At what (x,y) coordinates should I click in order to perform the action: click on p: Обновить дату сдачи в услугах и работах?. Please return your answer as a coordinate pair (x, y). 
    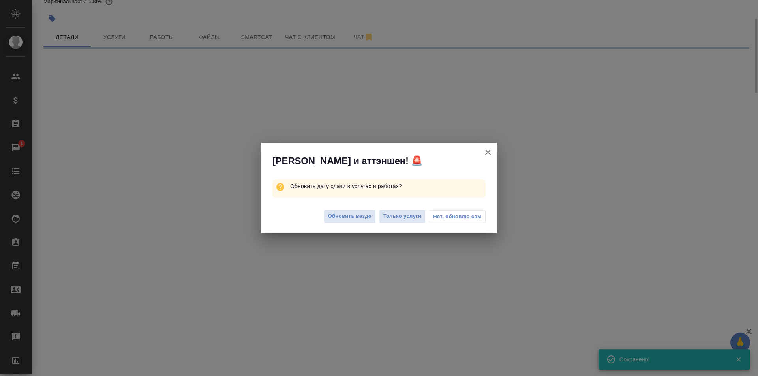
    Looking at the image, I should click on (388, 186).